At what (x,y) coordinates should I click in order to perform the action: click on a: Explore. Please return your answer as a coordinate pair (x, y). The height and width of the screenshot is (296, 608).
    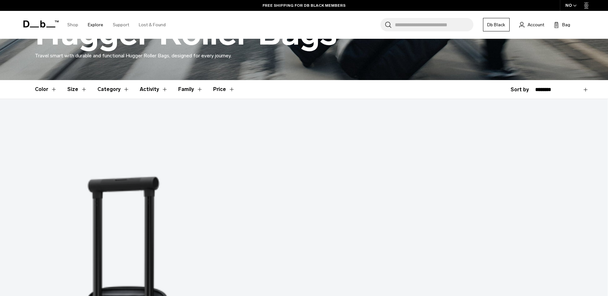
    Looking at the image, I should click on (95, 25).